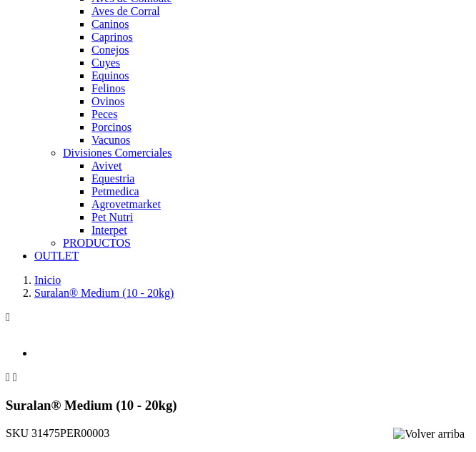 This screenshot has height=452, width=476. I want to click on a: Agrovetmarket, so click(126, 204).